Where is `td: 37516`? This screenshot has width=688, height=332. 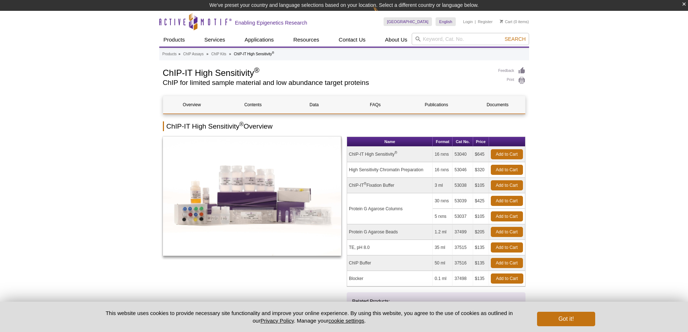
td: 37516 is located at coordinates (463, 263).